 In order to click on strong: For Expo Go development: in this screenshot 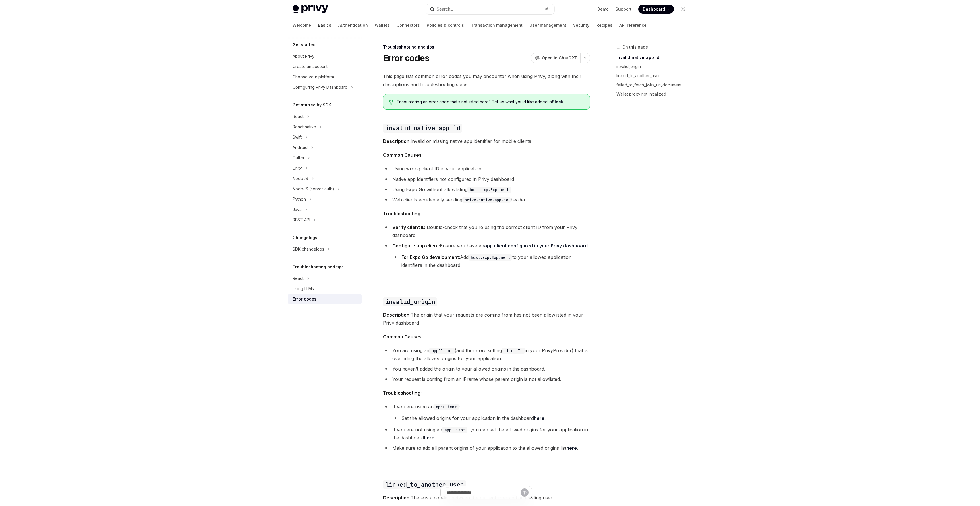, I will do `click(430, 257)`.